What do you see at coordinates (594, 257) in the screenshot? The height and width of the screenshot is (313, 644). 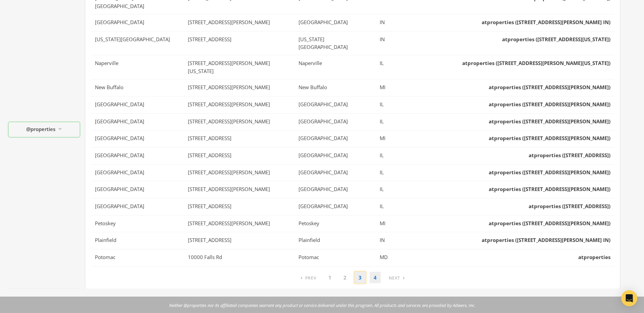 I see `span: atproperties` at bounding box center [594, 257].